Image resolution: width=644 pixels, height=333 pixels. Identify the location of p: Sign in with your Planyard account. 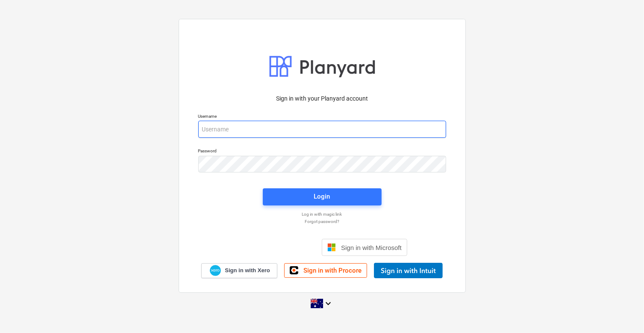
(322, 98).